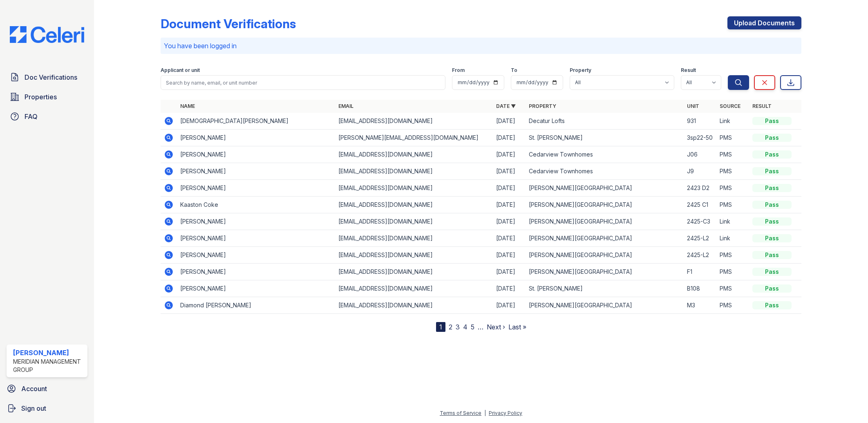  I want to click on img: CE_Logo_Blue-a8612792a0a2168367f1c8372b55b34899dd931a85d93a1a3d3e32e68fde9ad4.png, so click(47, 35).